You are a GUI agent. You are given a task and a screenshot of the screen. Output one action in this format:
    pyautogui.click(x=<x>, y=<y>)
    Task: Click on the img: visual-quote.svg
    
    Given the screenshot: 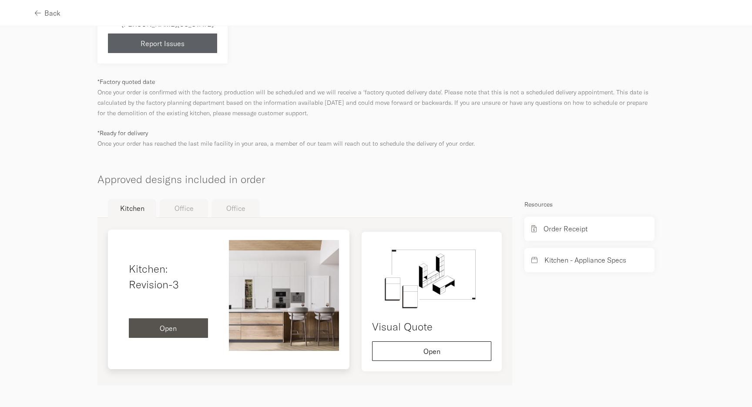 What is the action you would take?
    pyautogui.click(x=432, y=277)
    